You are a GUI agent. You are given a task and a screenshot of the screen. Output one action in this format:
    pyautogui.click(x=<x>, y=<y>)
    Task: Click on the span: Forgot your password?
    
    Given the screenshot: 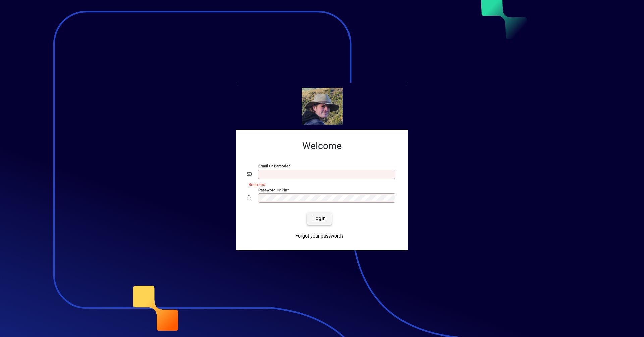 What is the action you would take?
    pyautogui.click(x=319, y=236)
    